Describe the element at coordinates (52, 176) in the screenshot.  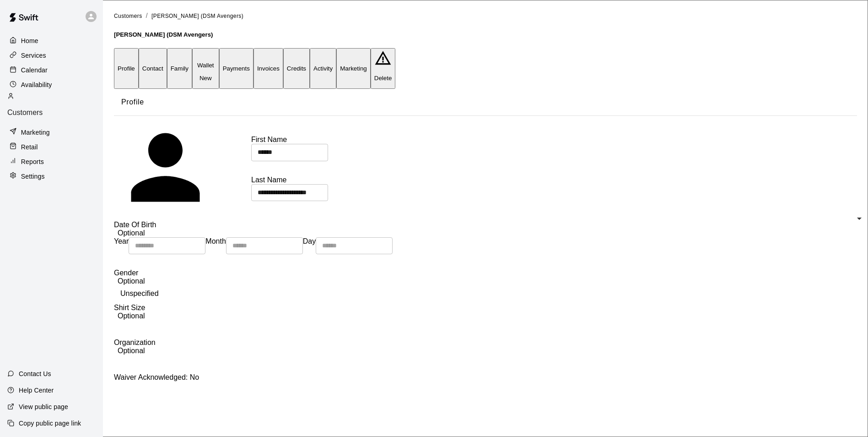
I see `div: Settings` at that location.